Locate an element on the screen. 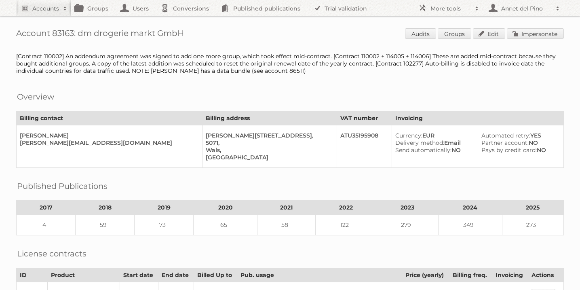 This screenshot has height=290, width=580. th: 2020 is located at coordinates (225, 207).